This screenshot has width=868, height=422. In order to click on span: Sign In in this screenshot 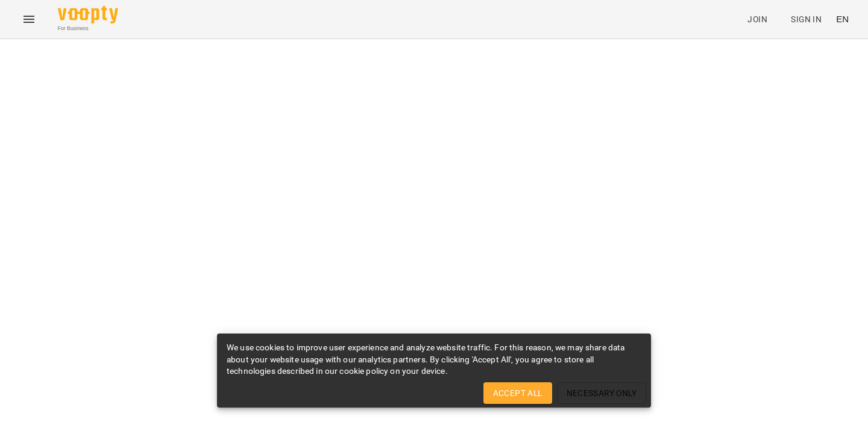, I will do `click(805, 19)`.